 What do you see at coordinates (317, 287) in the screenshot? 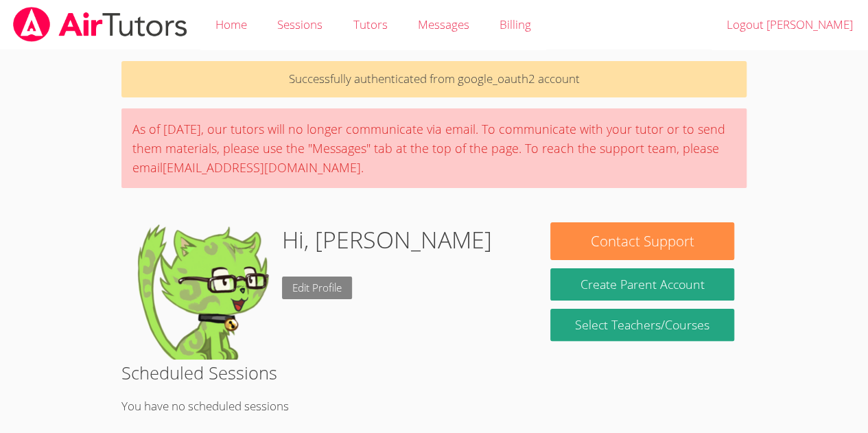
I see `a: Edit Profile` at bounding box center [317, 287].